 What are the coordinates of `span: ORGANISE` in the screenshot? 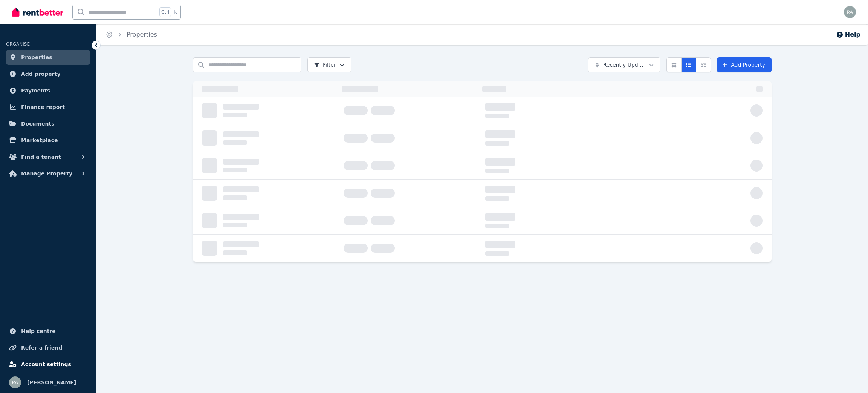 It's located at (18, 44).